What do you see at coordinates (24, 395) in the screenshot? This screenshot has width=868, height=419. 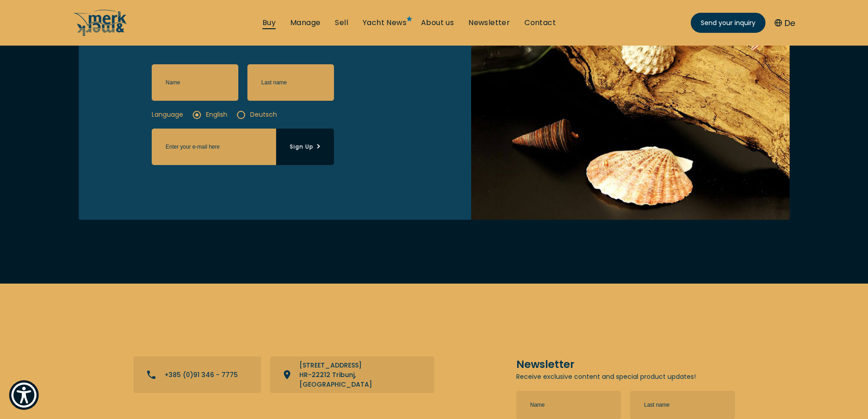 I see `button: Show Accessibility Preferences` at bounding box center [24, 395].